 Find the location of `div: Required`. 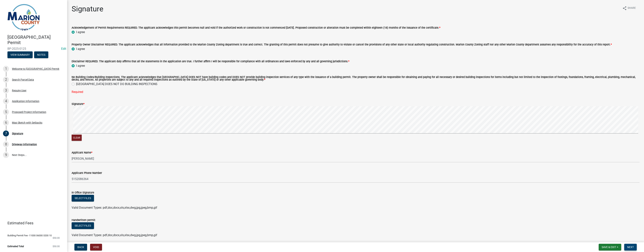

div: Required is located at coordinates (356, 92).